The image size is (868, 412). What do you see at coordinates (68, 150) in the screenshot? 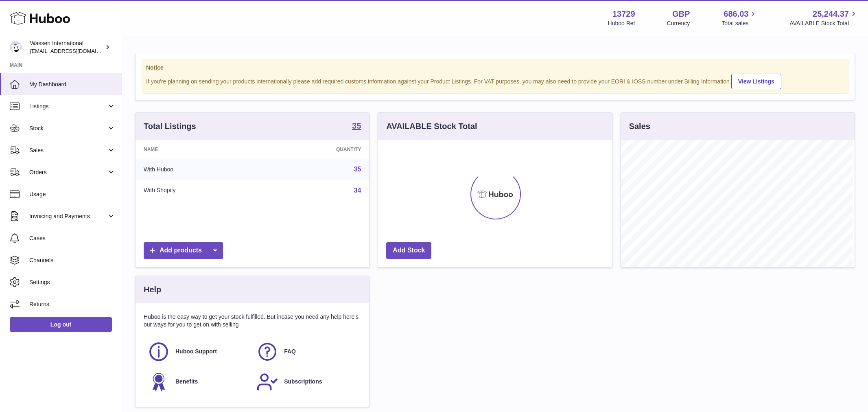
I see `span: Sales` at bounding box center [68, 150].